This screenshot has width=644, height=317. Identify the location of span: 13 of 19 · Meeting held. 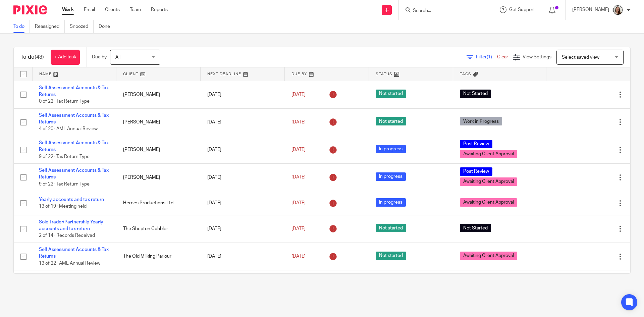
(63, 207).